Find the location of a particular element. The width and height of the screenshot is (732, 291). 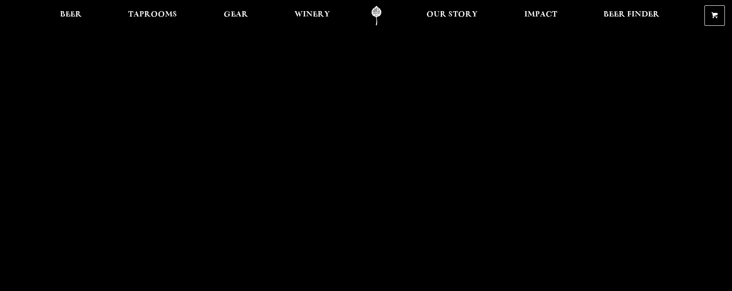

span: Beer Finder is located at coordinates (632, 15).